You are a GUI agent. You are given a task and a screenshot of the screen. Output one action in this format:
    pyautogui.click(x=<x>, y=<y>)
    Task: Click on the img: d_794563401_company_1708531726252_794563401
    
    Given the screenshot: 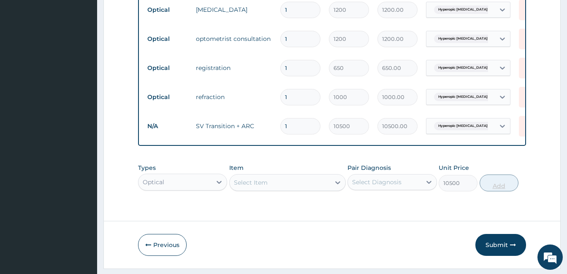 What is the action you would take?
    pyautogui.click(x=25, y=53)
    